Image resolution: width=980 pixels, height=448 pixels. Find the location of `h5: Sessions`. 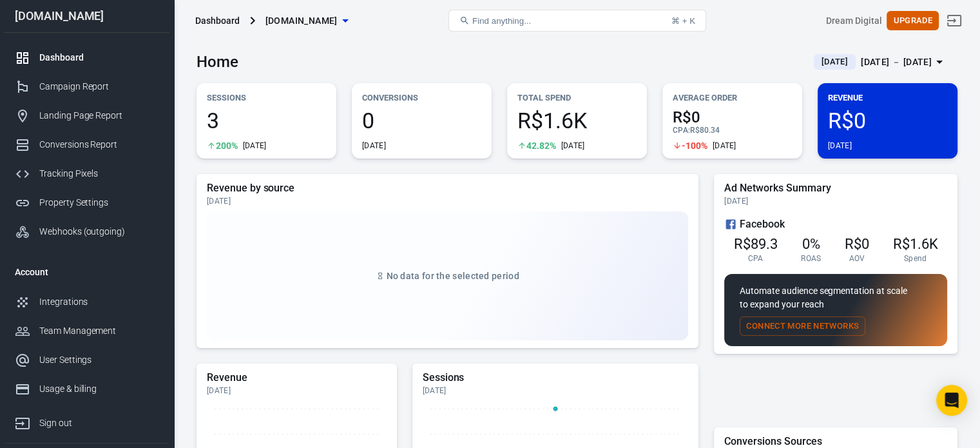

h5: Sessions is located at coordinates (556, 378).